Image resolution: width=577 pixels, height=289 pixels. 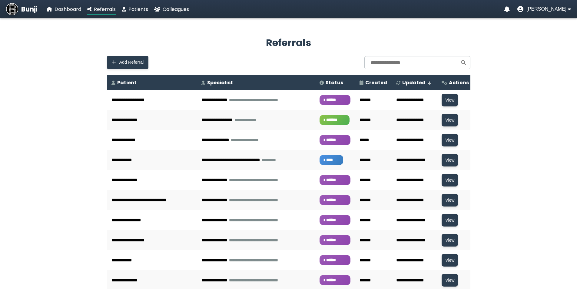 What do you see at coordinates (135, 9) in the screenshot?
I see `a: Patients` at bounding box center [135, 9].